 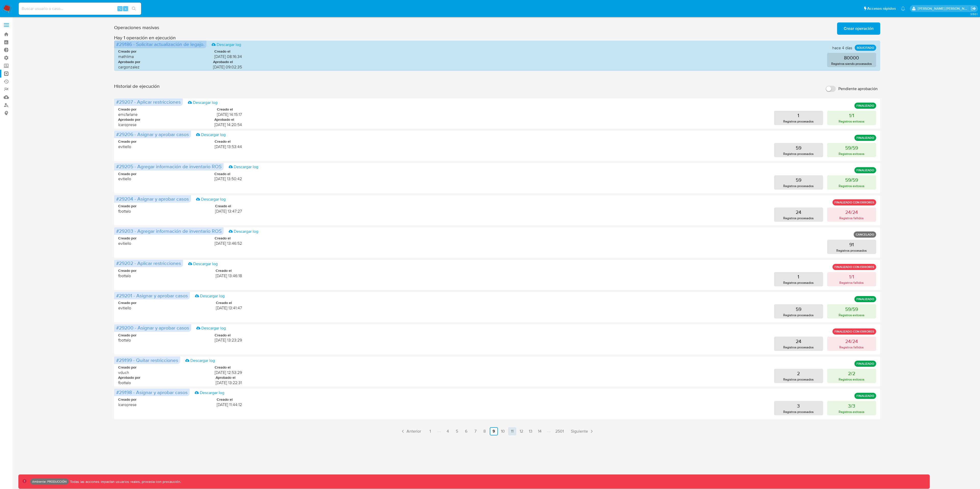 I want to click on a: Notificaciones, so click(x=903, y=9).